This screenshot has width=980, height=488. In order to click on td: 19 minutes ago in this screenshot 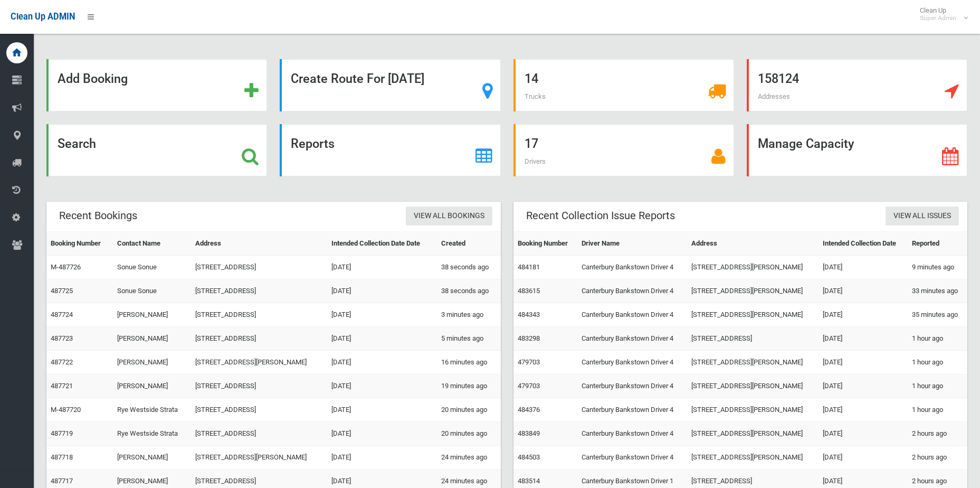, I will do `click(469, 386)`.